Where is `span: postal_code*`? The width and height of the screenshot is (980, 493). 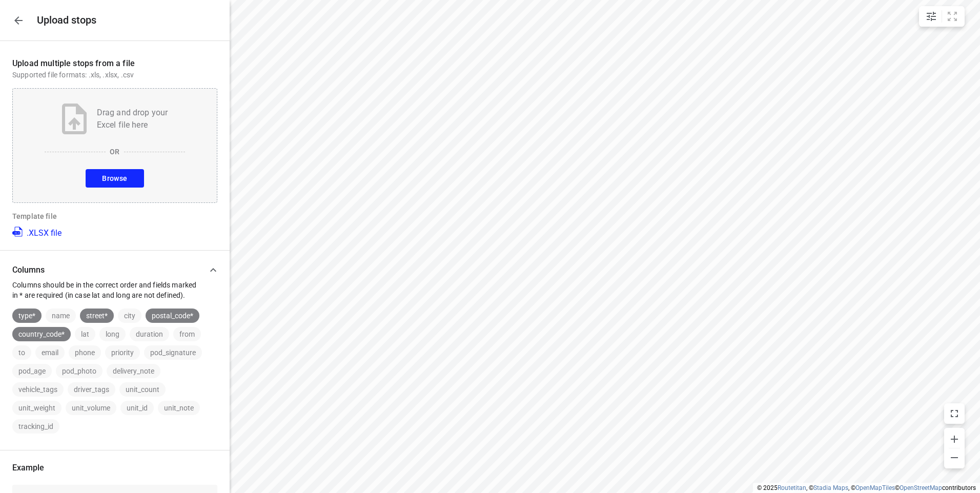
span: postal_code* is located at coordinates (173, 316).